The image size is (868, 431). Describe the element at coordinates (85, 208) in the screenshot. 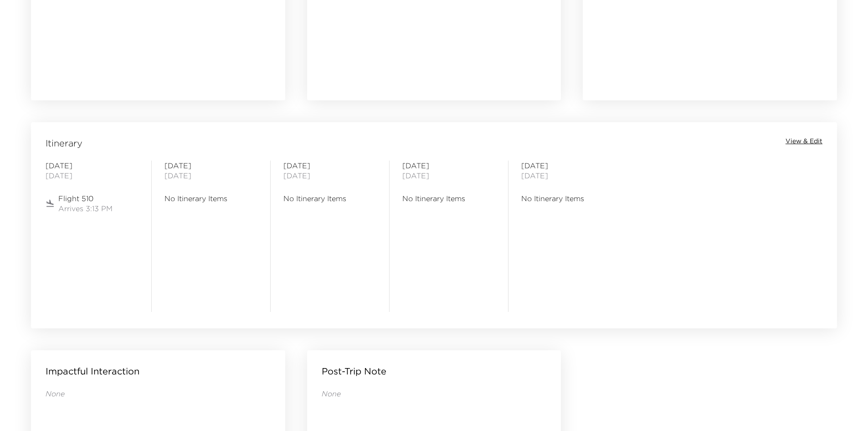

I see `span: Arrives 3:13 PM` at that location.